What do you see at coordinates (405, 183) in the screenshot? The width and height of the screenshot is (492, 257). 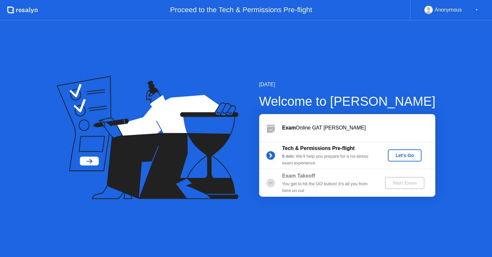 I see `div: Start Exam` at bounding box center [405, 183].